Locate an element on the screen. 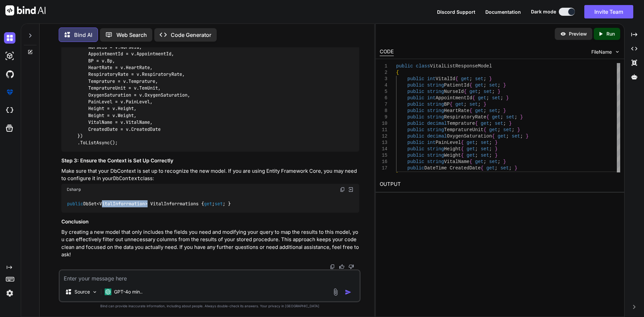 This screenshot has width=644, height=317. code: DbSet<VitalInforrmation> VitalInforrmations { ; ; } is located at coordinates (149, 204).